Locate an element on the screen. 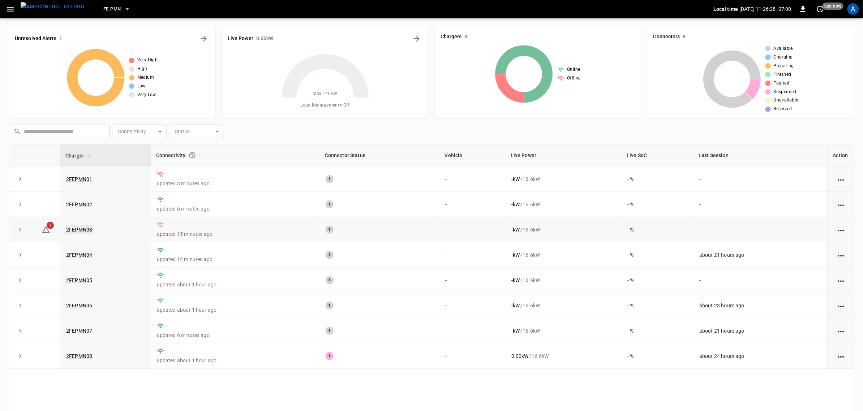 This screenshot has width=863, height=411. h6: Connectors is located at coordinates (666, 37).